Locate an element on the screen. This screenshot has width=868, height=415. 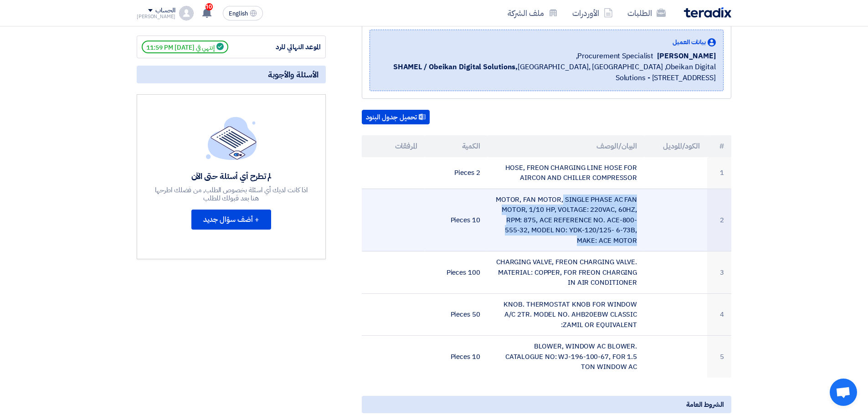
td: KNOB. THERMOSTAT KNOB FOR WINDOW A/C 2TR. MODEL NO. AHB20EBW CLASSIC :ZAMIL OR EQUIVALENT is located at coordinates (565, 314).